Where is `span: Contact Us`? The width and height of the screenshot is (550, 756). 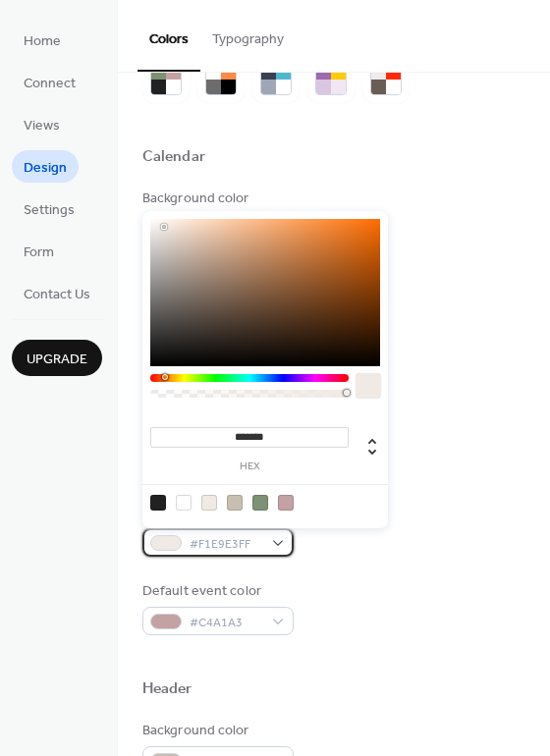
span: Contact Us is located at coordinates (57, 295).